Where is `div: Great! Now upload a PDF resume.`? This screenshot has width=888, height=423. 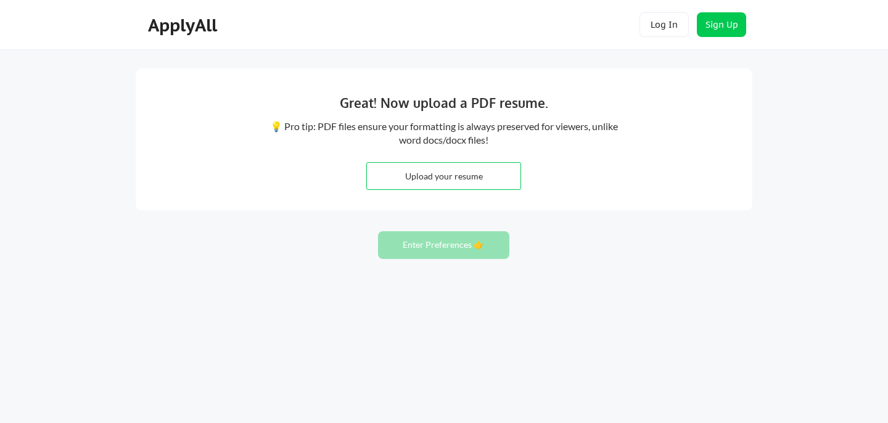
div: Great! Now upload a PDF resume. is located at coordinates (443, 103).